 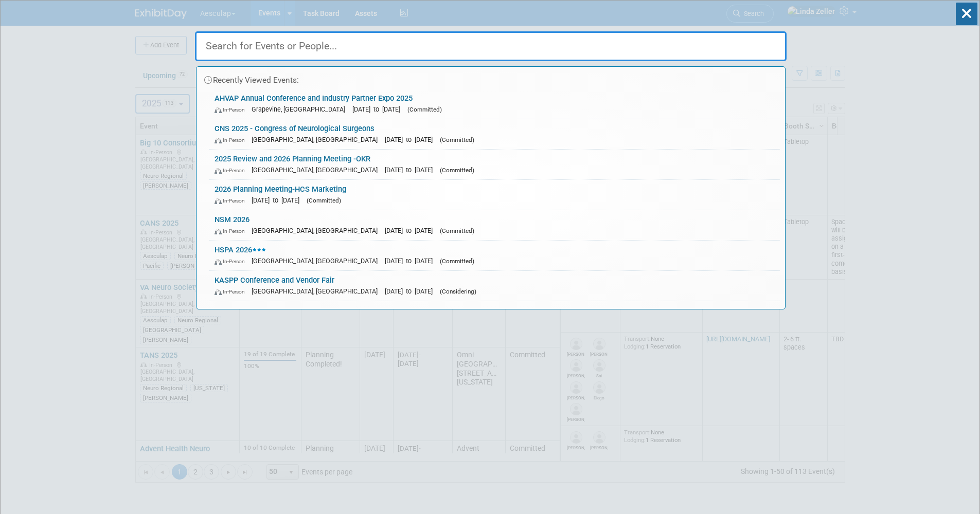 What do you see at coordinates (491, 46) in the screenshot?
I see `input: Search for Events or People...` at bounding box center [491, 46].